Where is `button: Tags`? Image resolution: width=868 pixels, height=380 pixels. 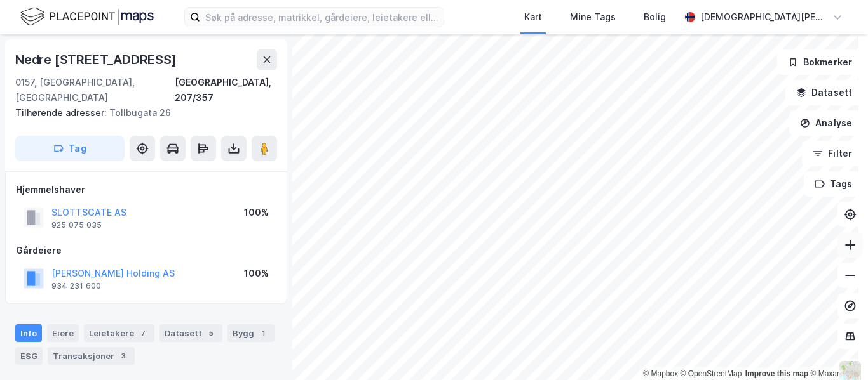 button: Tags is located at coordinates (833, 184).